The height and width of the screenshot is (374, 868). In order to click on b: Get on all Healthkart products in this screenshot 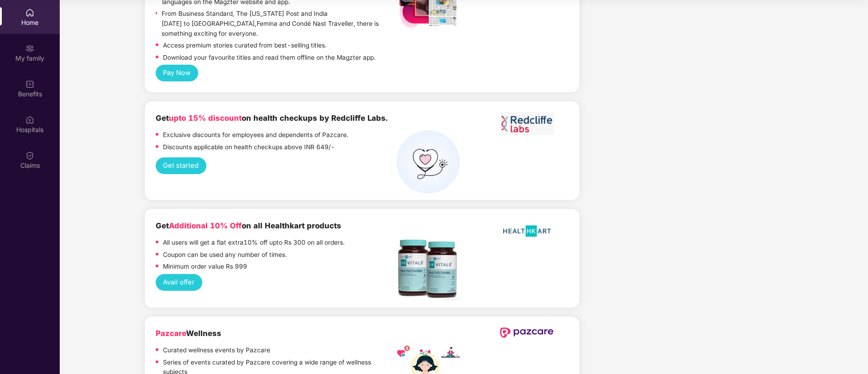, I will do `click(248, 226)`.